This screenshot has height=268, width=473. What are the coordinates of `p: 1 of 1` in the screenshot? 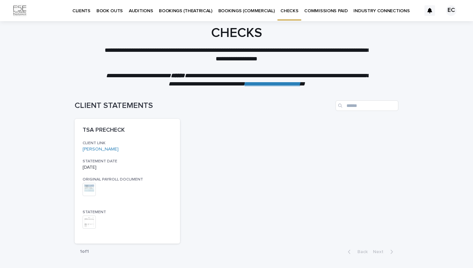 It's located at (84, 251).